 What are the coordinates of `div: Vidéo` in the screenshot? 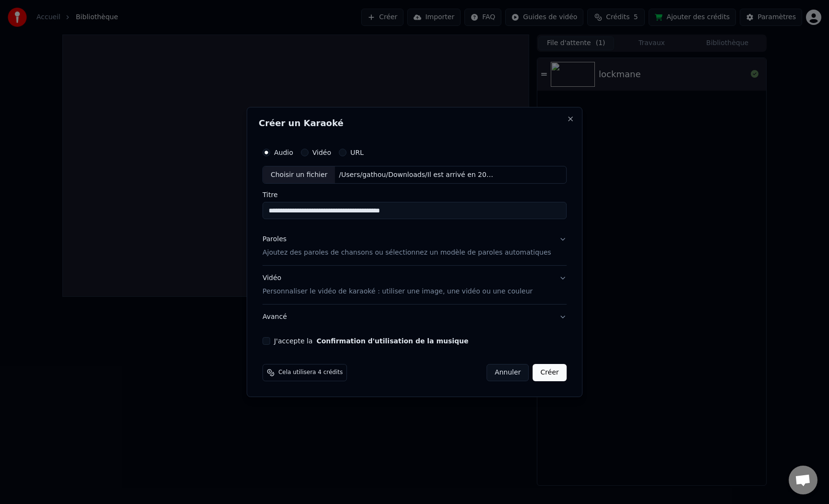 It's located at (397, 286).